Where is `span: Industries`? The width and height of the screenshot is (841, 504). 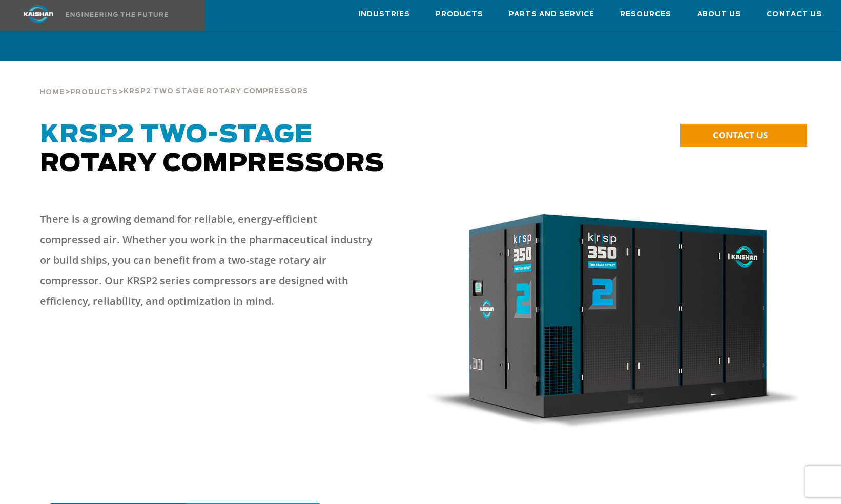
span: Industries is located at coordinates (384, 14).